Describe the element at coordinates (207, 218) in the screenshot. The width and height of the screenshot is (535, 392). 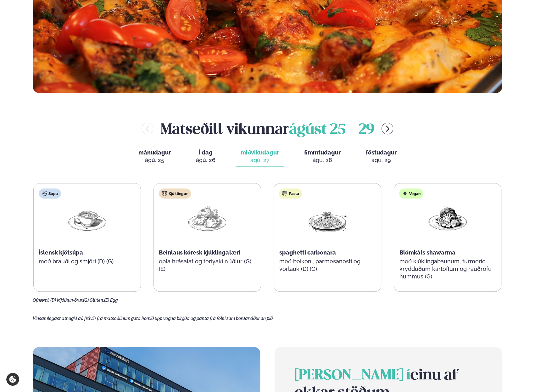
I see `img: Chicken-thighs.png` at that location.